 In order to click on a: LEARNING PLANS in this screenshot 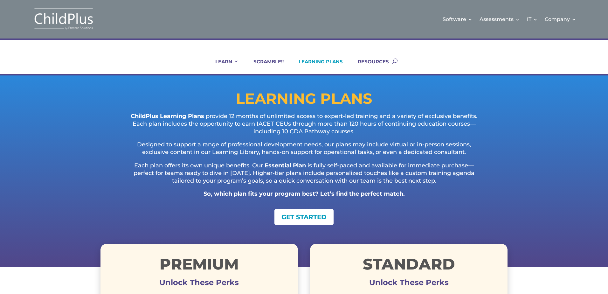, I will do `click(317, 66)`.